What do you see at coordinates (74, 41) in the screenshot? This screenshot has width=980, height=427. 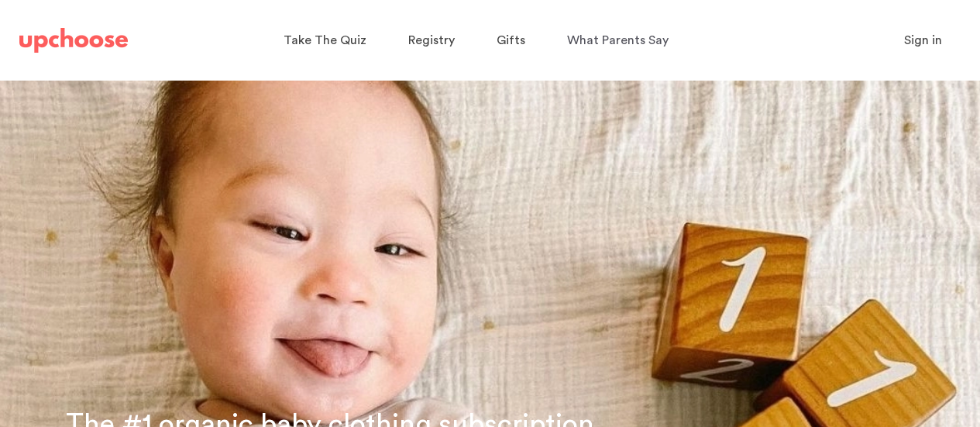 I see `img: UpChoose` at bounding box center [74, 41].